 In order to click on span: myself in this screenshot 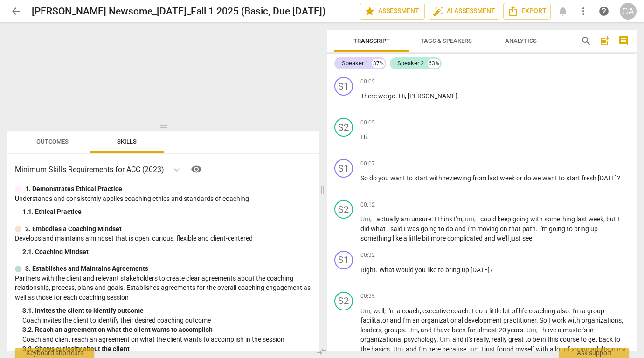, I will do `click(526, 349)`.